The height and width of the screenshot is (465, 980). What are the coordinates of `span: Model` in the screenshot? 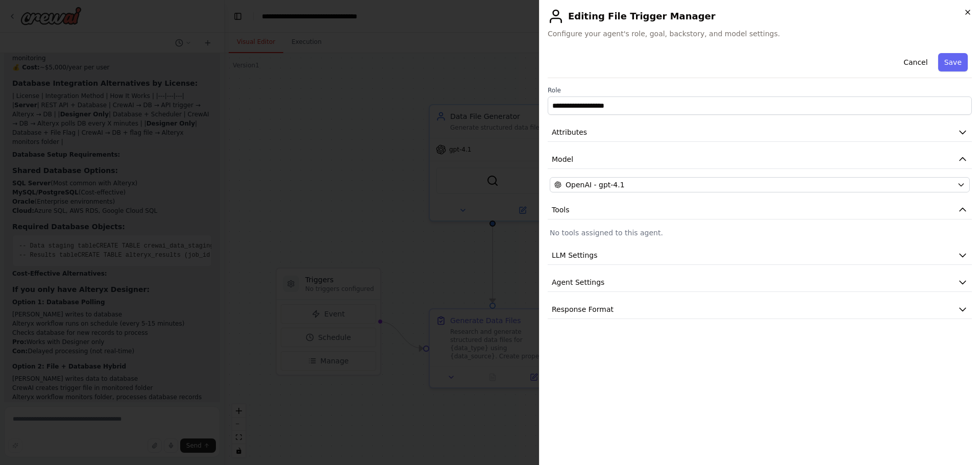 It's located at (563, 159).